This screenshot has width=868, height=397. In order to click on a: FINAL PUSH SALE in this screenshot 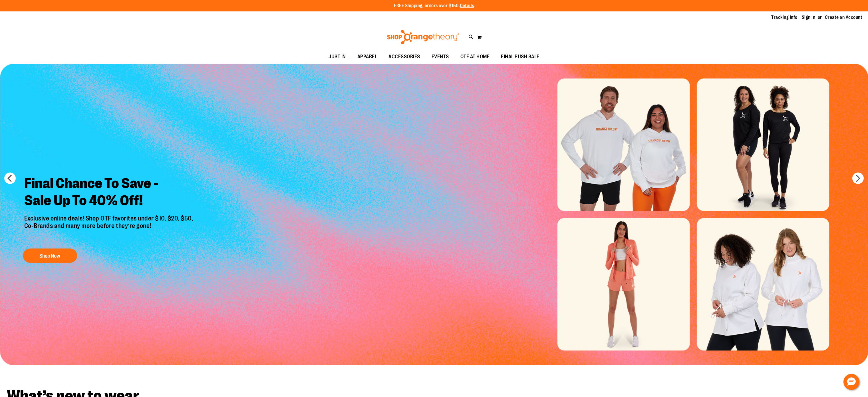, I will do `click(520, 57)`.